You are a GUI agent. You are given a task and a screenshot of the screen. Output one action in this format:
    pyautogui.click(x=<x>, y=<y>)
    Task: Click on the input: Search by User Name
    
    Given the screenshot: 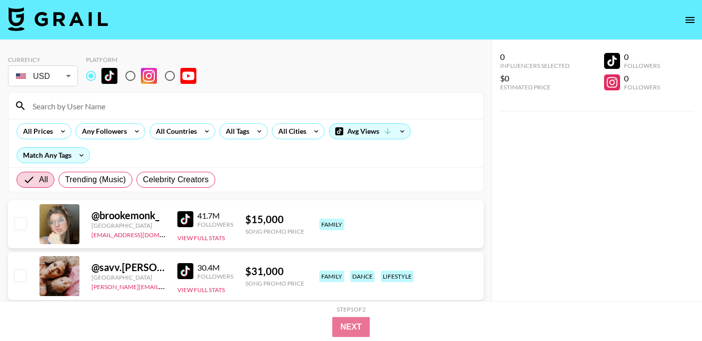 What is the action you would take?
    pyautogui.click(x=252, y=106)
    